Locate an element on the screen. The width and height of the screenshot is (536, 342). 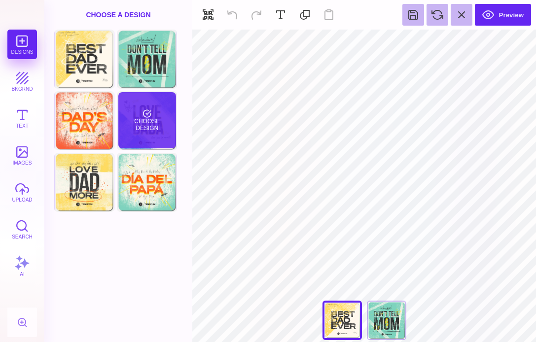
button: upload is located at coordinates (22, 192).